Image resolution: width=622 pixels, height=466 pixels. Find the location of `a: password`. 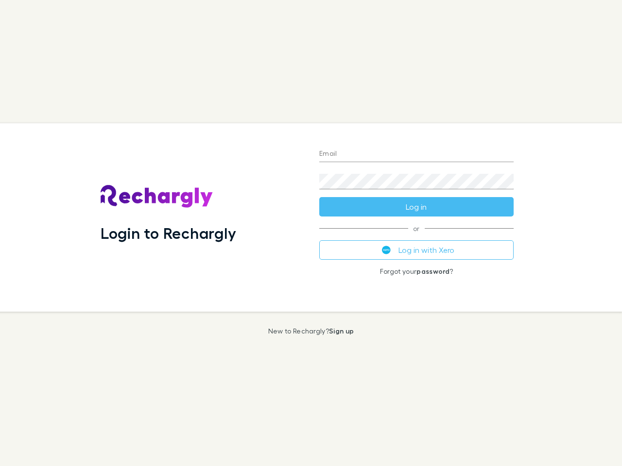

a: password is located at coordinates (433, 271).